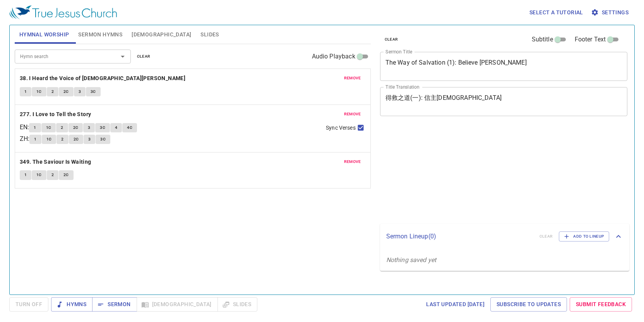  Describe the element at coordinates (542, 39) in the screenshot. I see `span: Subtitle` at that location.